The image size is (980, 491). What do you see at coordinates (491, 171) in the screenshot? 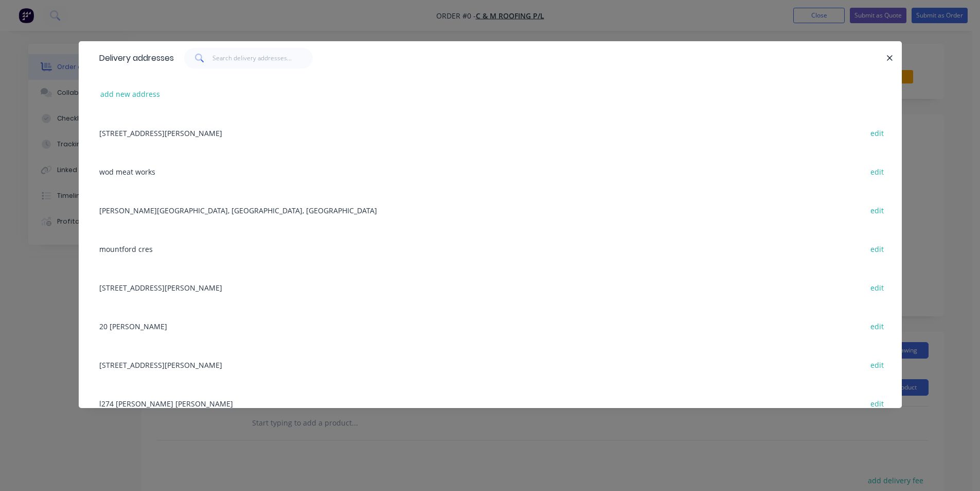
I see `div: wod meat works` at bounding box center [491, 171].